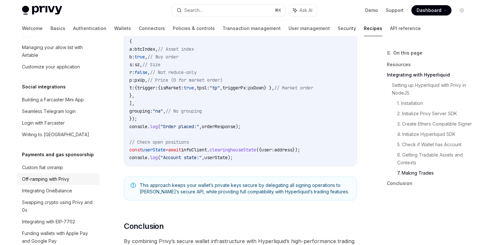 This screenshot has height=245, width=489. I want to click on a: Managing your allow list with Airtable, so click(58, 51).